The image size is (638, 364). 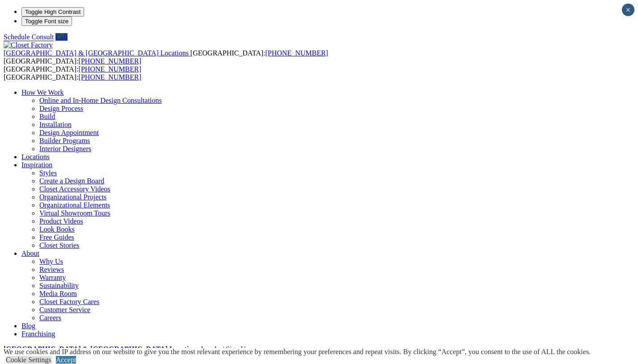 What do you see at coordinates (28, 45) in the screenshot?
I see `img: Closet Factory` at bounding box center [28, 45].